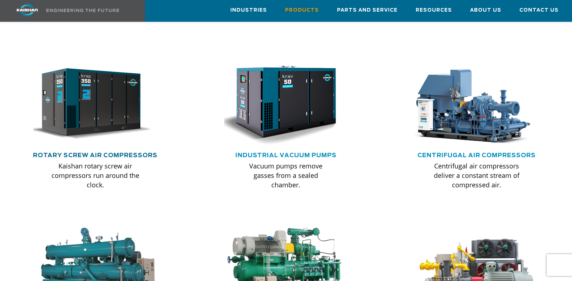  I want to click on p: Centrifugal air compressors deliver a constant stream of compressed air., so click(477, 175).